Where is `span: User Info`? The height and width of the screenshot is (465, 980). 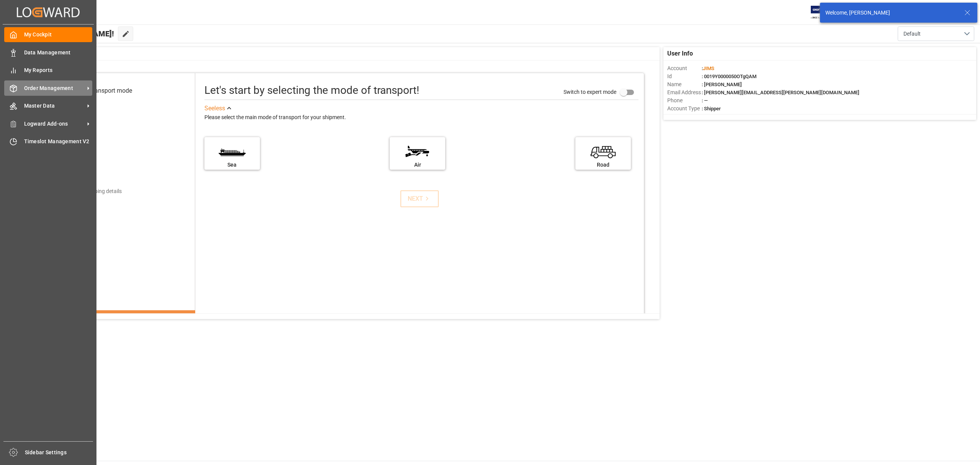 span: User Info is located at coordinates (680, 54).